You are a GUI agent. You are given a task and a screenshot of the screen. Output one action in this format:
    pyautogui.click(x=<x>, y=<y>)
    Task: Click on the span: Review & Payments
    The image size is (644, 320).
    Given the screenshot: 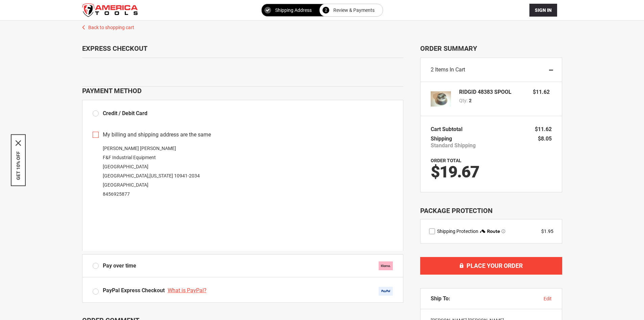 What is the action you would take?
    pyautogui.click(x=354, y=10)
    